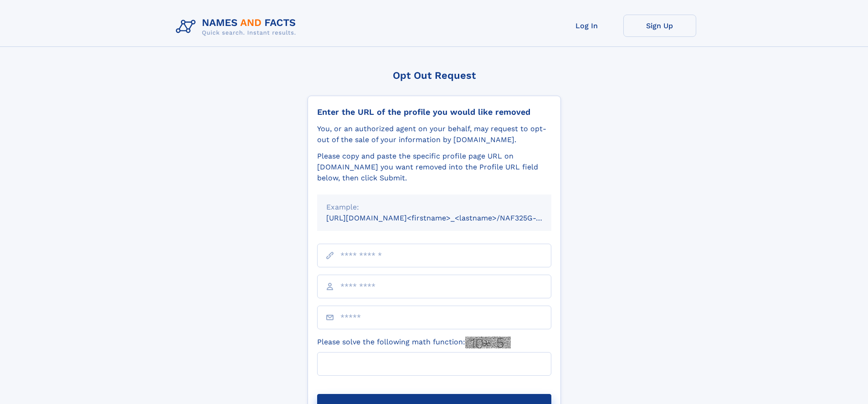  What do you see at coordinates (434, 134) in the screenshot?
I see `div: You, or an authorized agent on your behalf, may request to opt-out of the sale of your informatio...` at bounding box center [434, 134].